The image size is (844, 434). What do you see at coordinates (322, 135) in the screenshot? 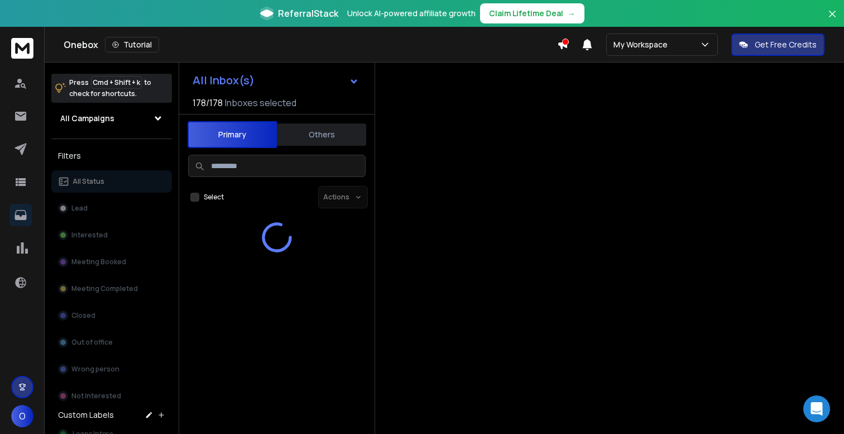
I see `button: Others` at bounding box center [322, 135].